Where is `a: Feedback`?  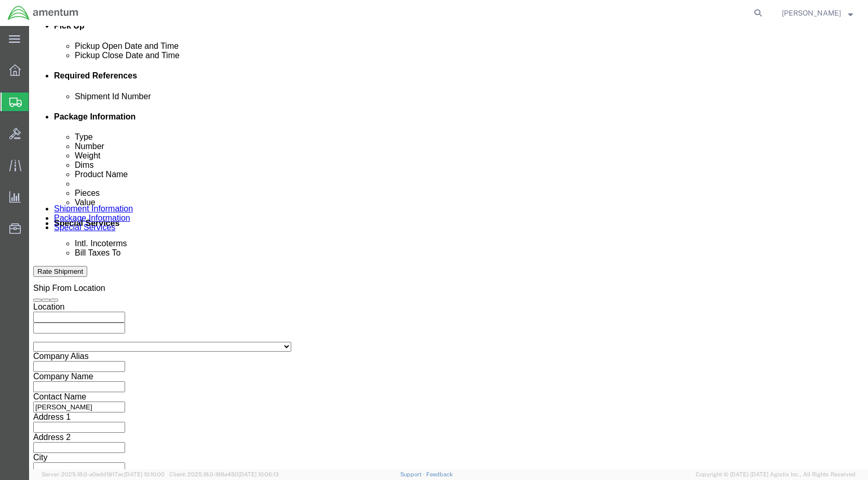 a: Feedback is located at coordinates (439, 474).